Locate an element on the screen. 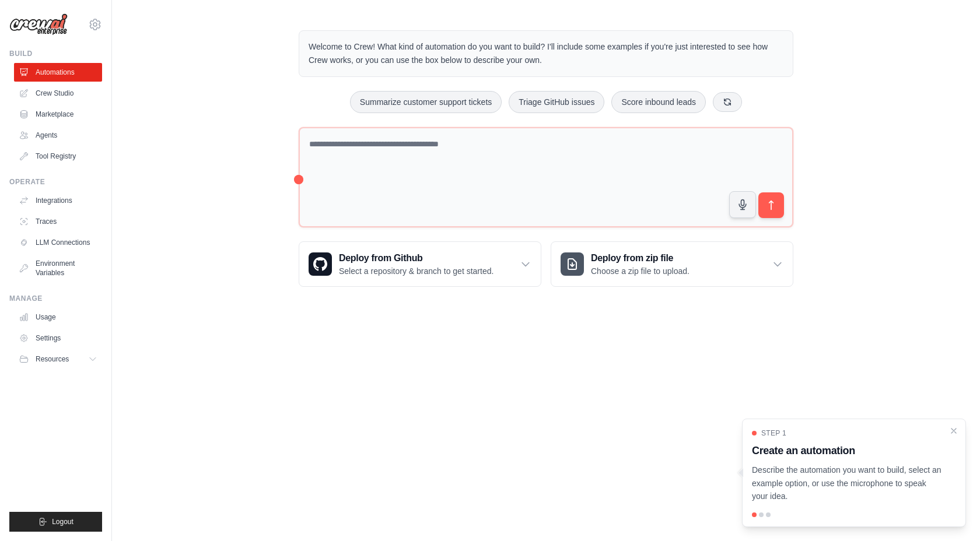 The width and height of the screenshot is (980, 541). button: Triage GitHub issues is located at coordinates (556, 103).